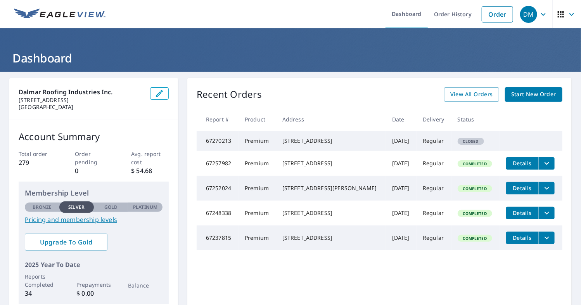 The width and height of the screenshot is (581, 305). I want to click on td: 67270213, so click(218, 141).